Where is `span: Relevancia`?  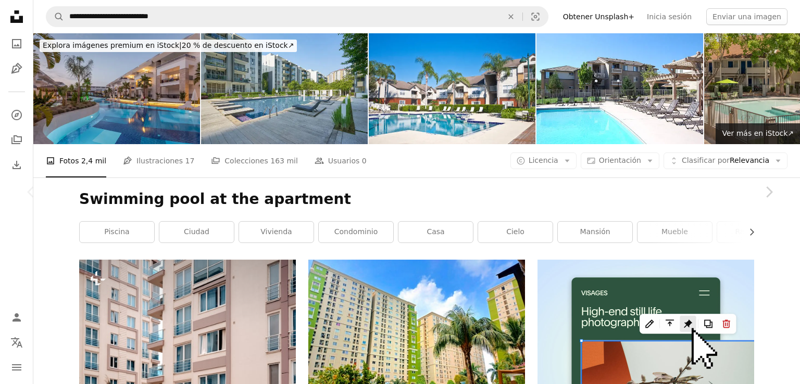
span: Relevancia is located at coordinates (725, 161).